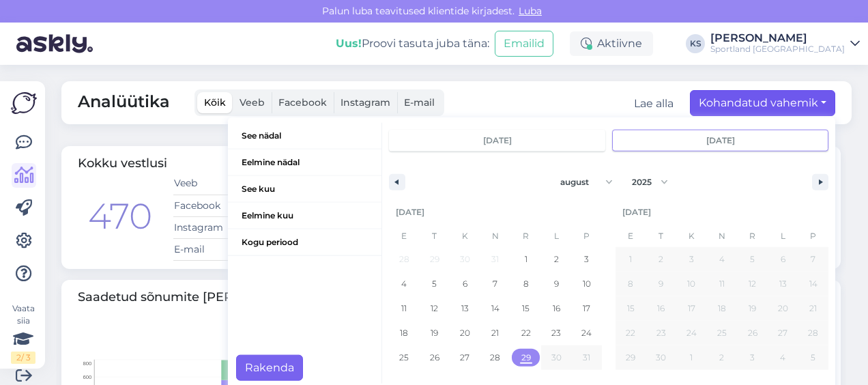 This screenshot has width=868, height=385. What do you see at coordinates (204, 249) in the screenshot?
I see `td: E-mail` at bounding box center [204, 249].